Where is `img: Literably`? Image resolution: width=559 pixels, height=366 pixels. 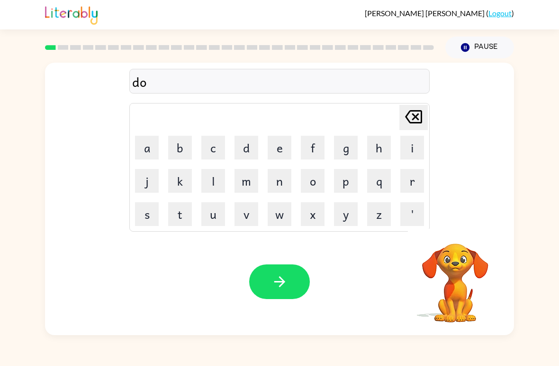
img: Literably is located at coordinates (71, 14).